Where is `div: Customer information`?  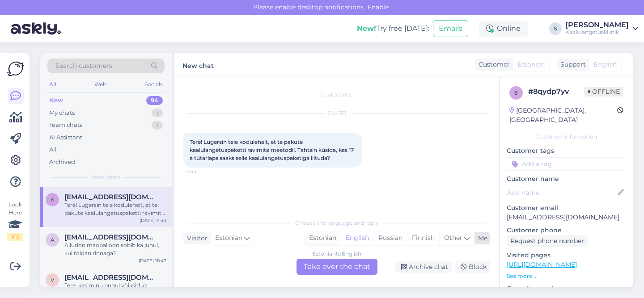
div: Customer information is located at coordinates (566, 137).